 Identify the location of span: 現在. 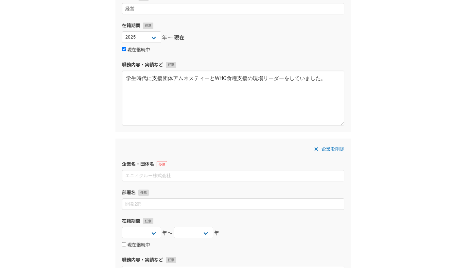
(179, 38).